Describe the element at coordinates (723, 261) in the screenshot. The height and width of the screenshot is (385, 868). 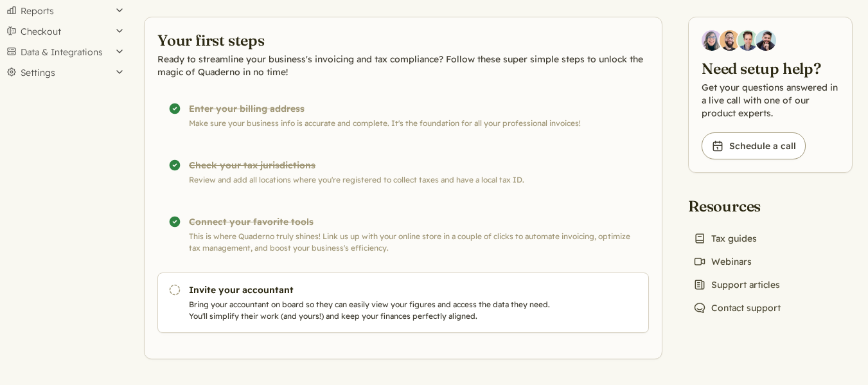
I see `a: Webinars` at that location.